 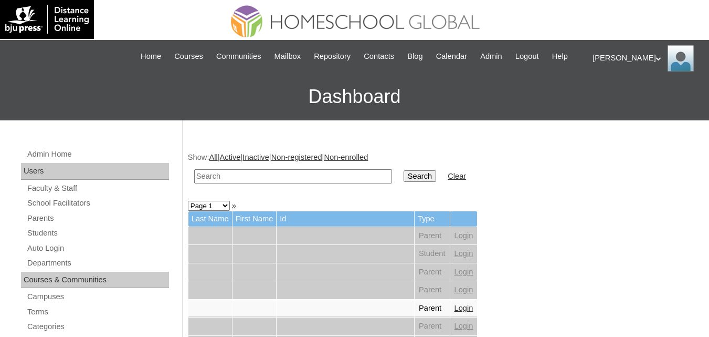 I want to click on div: Show: | | | |, so click(x=443, y=170).